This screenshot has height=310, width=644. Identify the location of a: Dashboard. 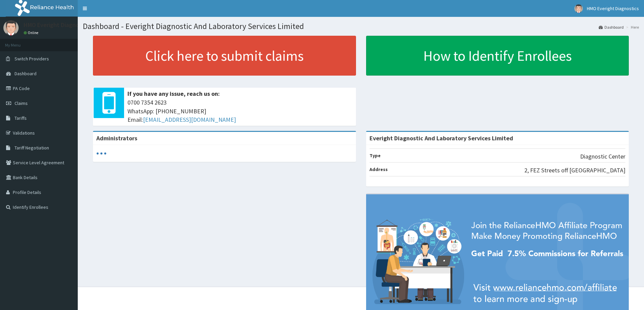
(611, 27).